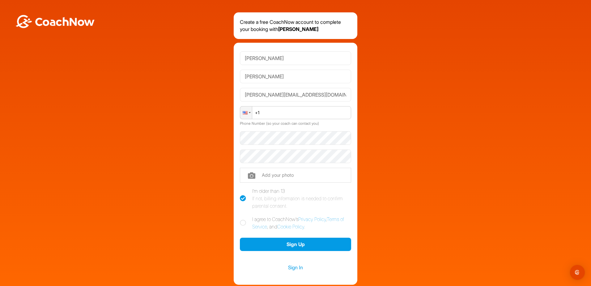 Image resolution: width=591 pixels, height=286 pixels. Describe the element at coordinates (295, 112) in the screenshot. I see `input: Phone Number` at that location.